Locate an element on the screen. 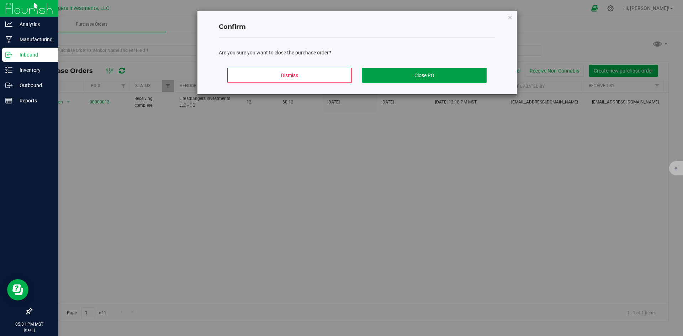  p: 05:31 PM MST is located at coordinates (29, 325).